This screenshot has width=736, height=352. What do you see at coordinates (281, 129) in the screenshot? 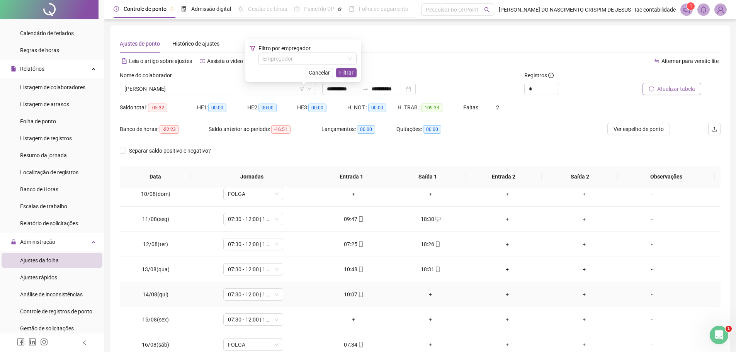
I see `span: -16:51` at bounding box center [281, 129].